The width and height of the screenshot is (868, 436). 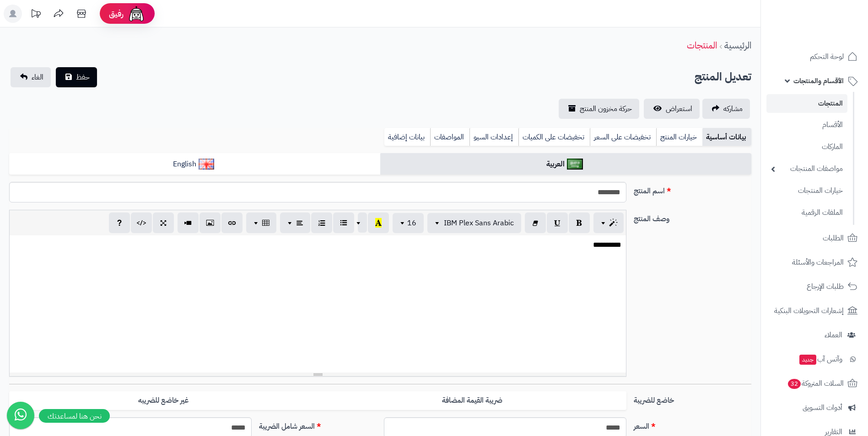 I want to click on span: السلات المتروكة, so click(x=815, y=384).